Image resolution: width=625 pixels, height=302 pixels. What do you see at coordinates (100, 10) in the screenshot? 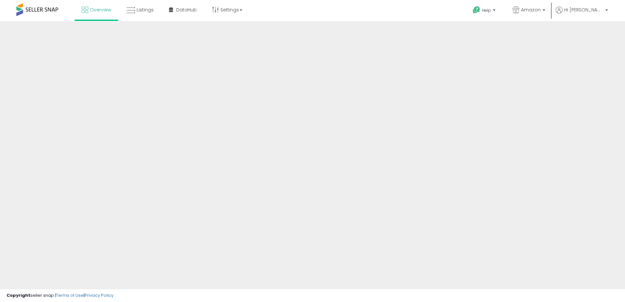
I see `span: Overview` at bounding box center [100, 10].